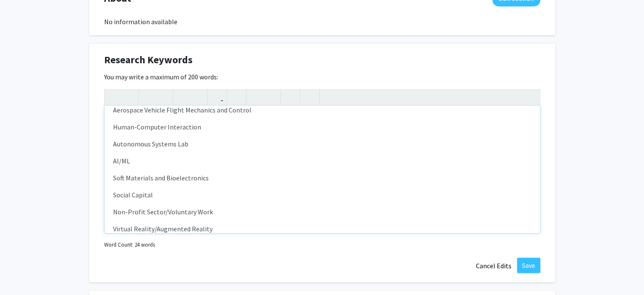  Describe the element at coordinates (163, 96) in the screenshot. I see `button: Emphasis (Ctrl + I)` at that location.